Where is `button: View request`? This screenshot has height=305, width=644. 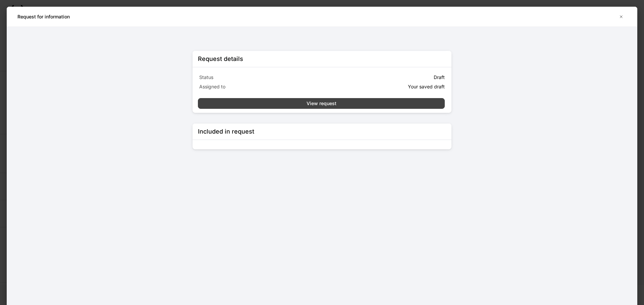
button: View request is located at coordinates (321, 104).